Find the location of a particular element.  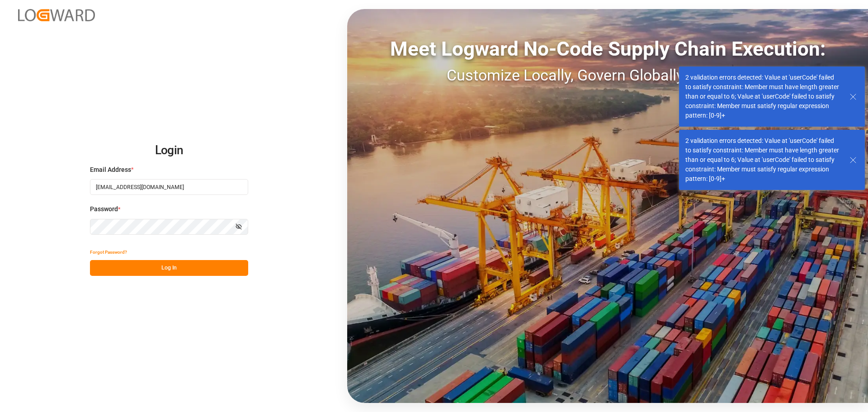

button: Forgot Password? is located at coordinates (108, 252).